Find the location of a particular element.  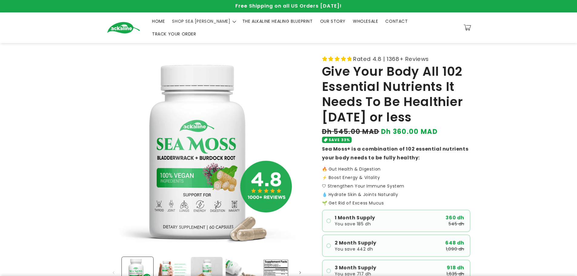

span: SAVE 33% is located at coordinates (339, 140).